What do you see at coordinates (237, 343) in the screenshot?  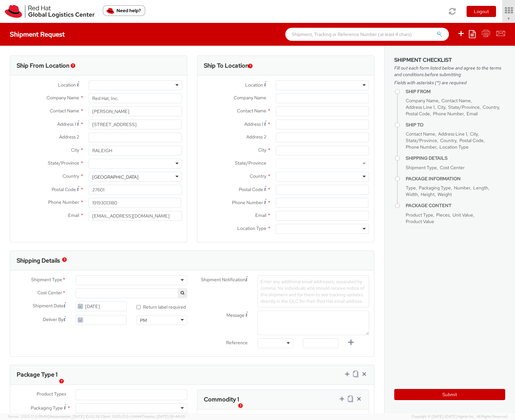 I see `span: Reference` at bounding box center [237, 343].